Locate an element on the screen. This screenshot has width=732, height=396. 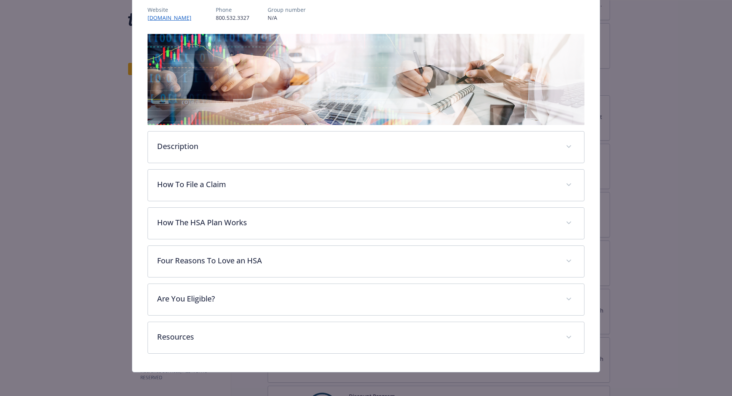
p: Four Reasons To Love an HSA is located at coordinates (357, 261).